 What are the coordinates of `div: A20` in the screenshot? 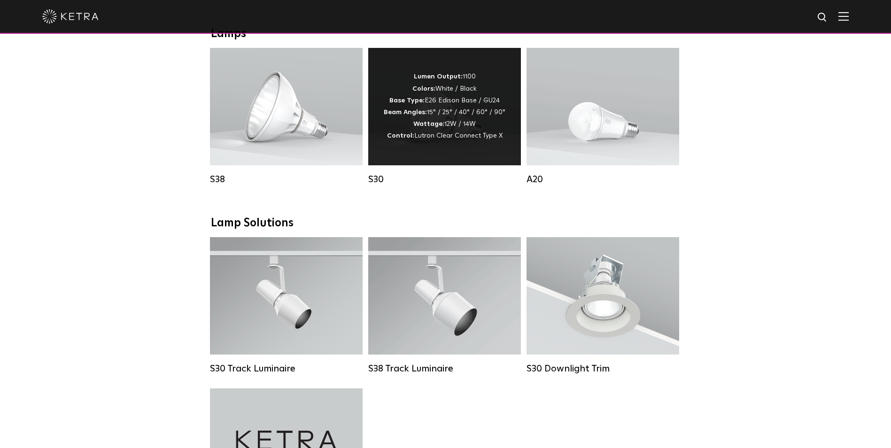 It's located at (602, 179).